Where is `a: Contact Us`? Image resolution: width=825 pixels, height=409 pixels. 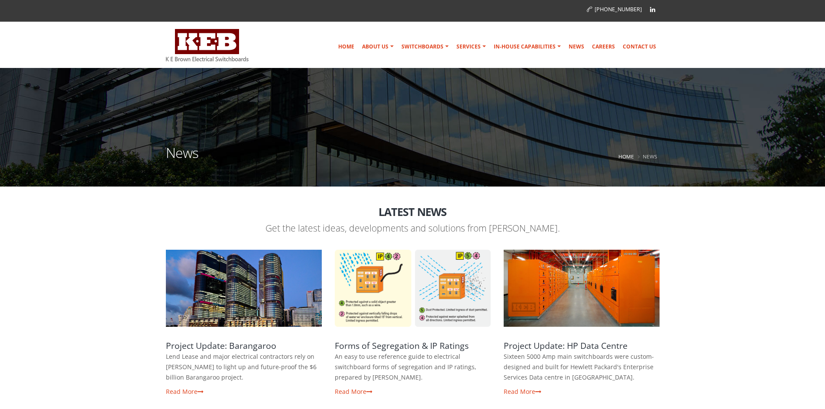
a: Contact Us is located at coordinates (639, 47).